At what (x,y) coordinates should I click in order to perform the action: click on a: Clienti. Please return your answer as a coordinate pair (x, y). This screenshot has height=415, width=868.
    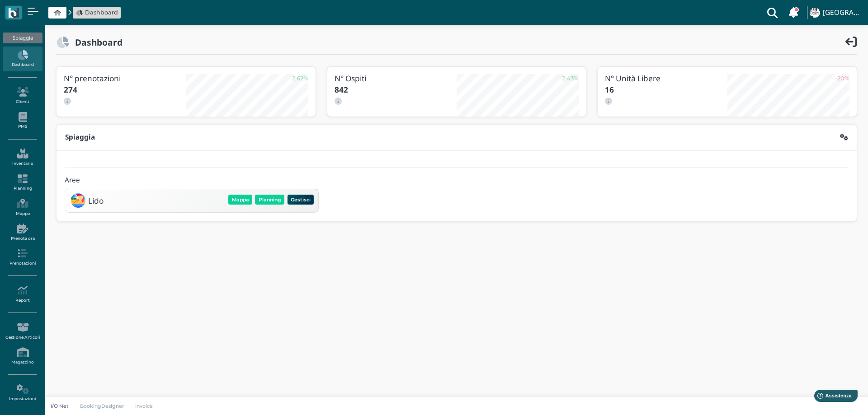
    Looking at the image, I should click on (22, 95).